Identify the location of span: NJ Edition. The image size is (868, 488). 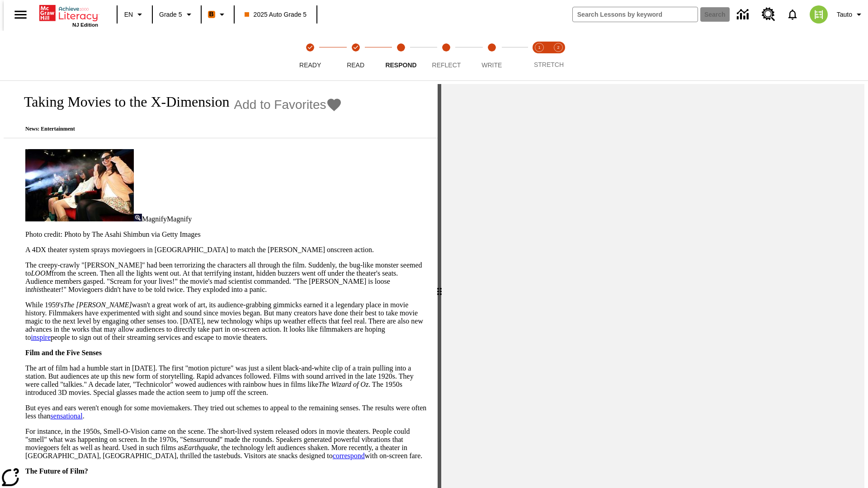
(85, 25).